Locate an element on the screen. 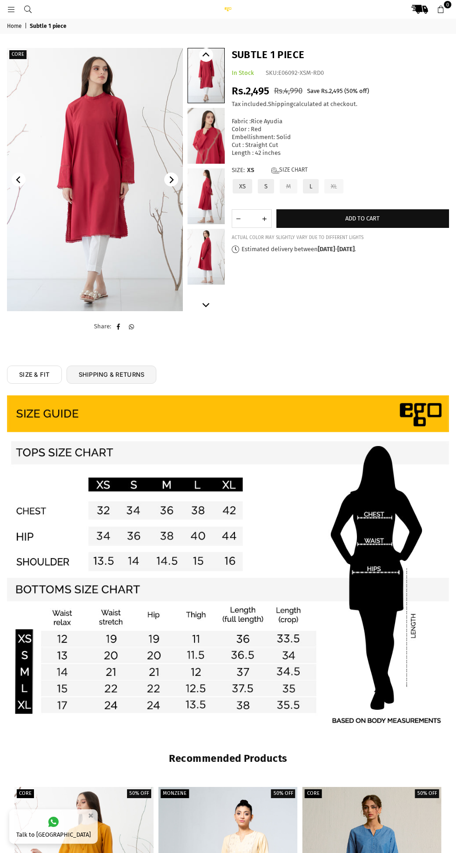 This screenshot has height=853, width=456. div: SKU: is located at coordinates (294, 73).